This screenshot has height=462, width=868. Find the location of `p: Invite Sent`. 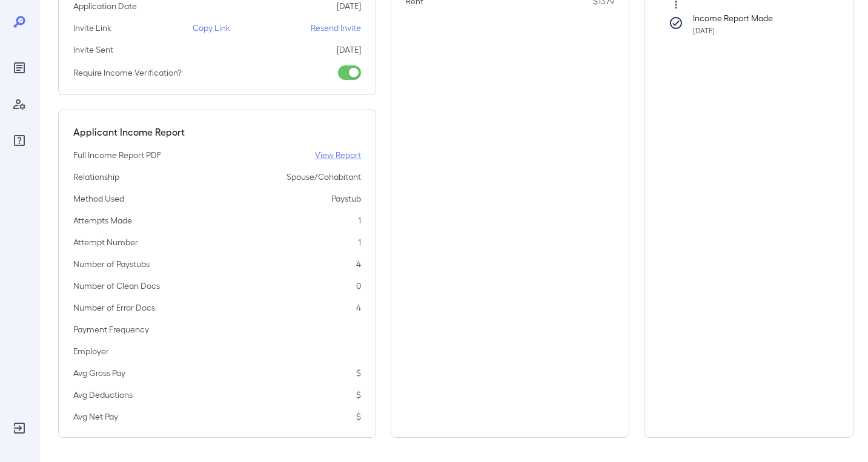

p: Invite Sent is located at coordinates (94, 50).